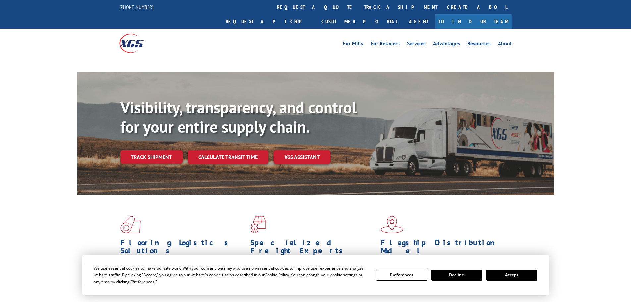  I want to click on img: xgs-icon-total-supply-chain-intelligence-red, so click(131, 225).